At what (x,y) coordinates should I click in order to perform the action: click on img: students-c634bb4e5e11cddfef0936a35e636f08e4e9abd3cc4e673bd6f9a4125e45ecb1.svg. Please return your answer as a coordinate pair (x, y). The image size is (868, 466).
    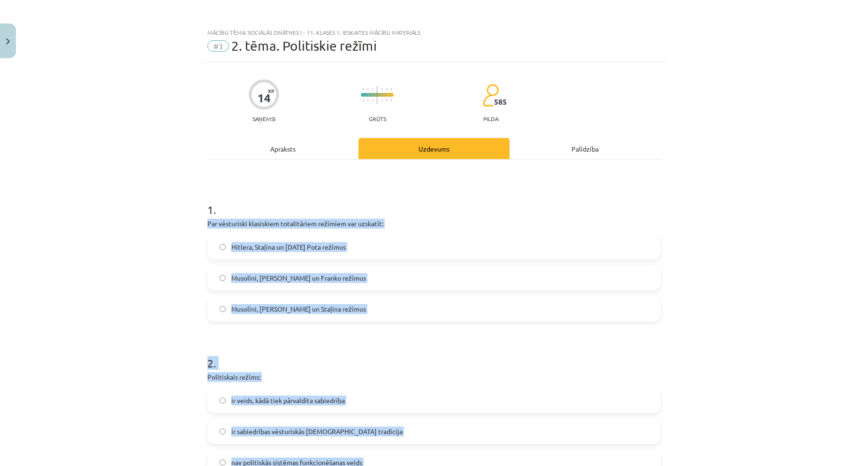
    Looking at the image, I should click on (490, 95).